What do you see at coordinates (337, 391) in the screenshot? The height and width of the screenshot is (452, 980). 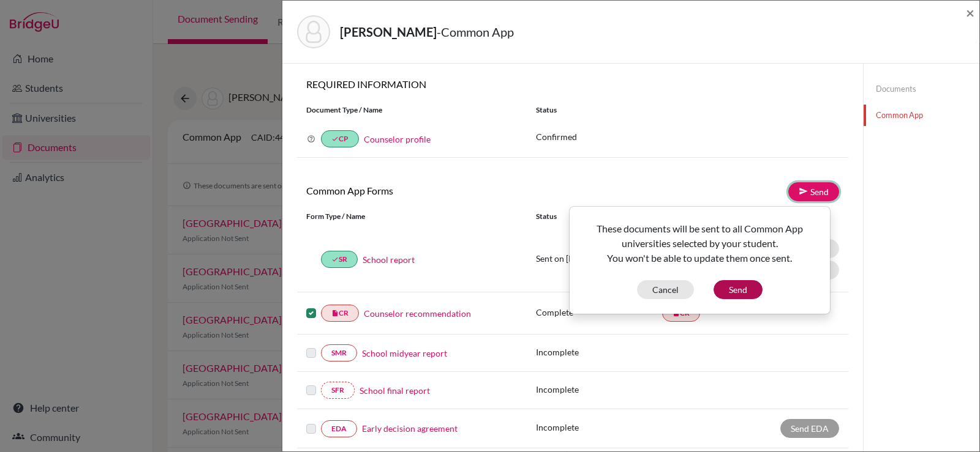 I see `a: SFR` at bounding box center [337, 391].